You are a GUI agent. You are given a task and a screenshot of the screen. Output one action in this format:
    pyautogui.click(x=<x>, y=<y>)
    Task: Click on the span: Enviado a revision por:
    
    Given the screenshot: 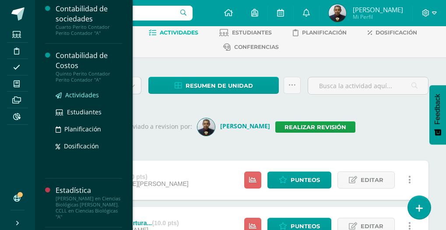 What is the action you would take?
    pyautogui.click(x=158, y=126)
    